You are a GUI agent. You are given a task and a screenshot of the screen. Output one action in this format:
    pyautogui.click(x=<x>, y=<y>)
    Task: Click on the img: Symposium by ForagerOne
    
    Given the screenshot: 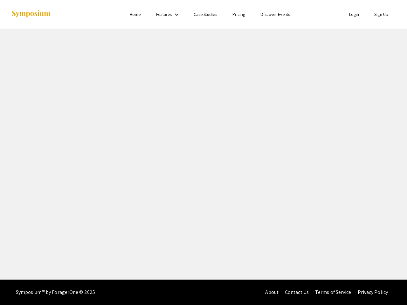 What is the action you would take?
    pyautogui.click(x=31, y=14)
    